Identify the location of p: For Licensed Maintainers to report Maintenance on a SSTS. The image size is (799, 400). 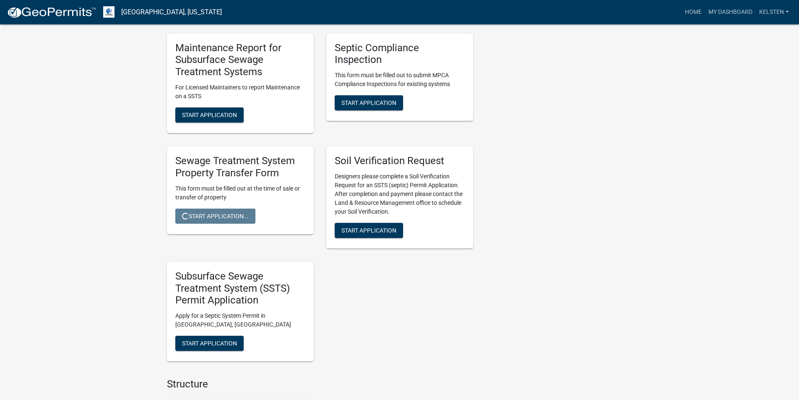
(240, 92).